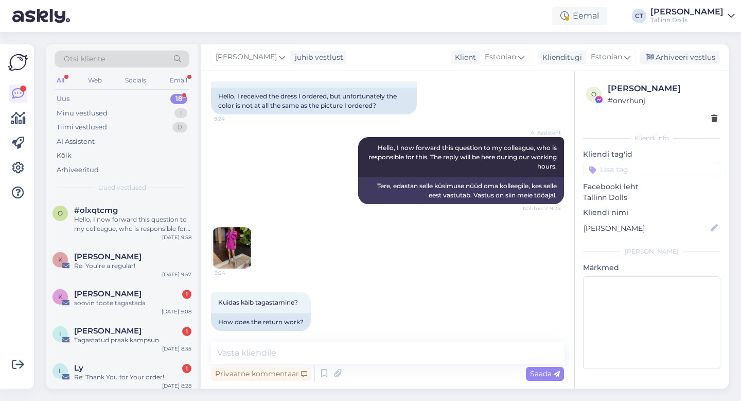 The width and height of the screenshot is (741, 401). Describe the element at coordinates (78, 170) in the screenshot. I see `div: Arhiveeritud` at that location.